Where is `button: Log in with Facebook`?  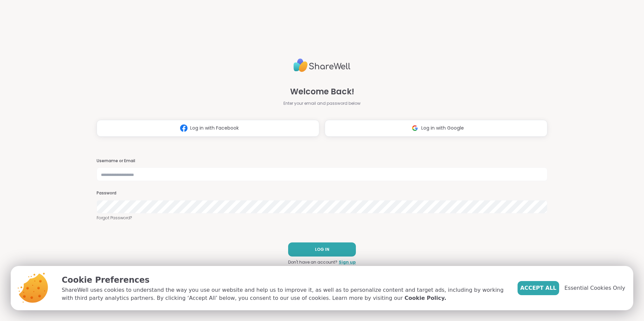 button: Log in with Facebook is located at coordinates (208, 128).